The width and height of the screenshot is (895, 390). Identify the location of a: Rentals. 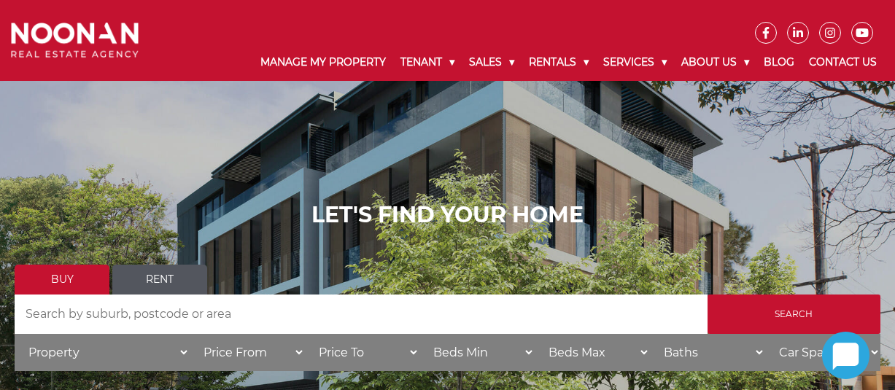
(559, 62).